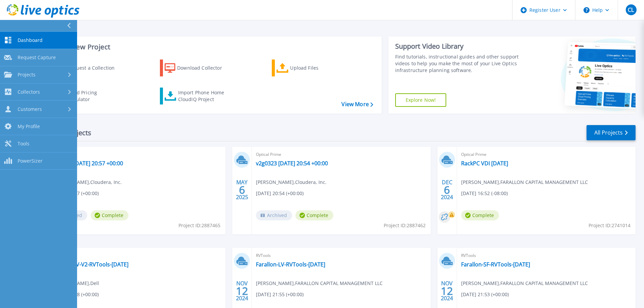 The image size is (644, 308). What do you see at coordinates (86, 96) in the screenshot?
I see `a: Cloud Pricing Calculator` at bounding box center [86, 96].